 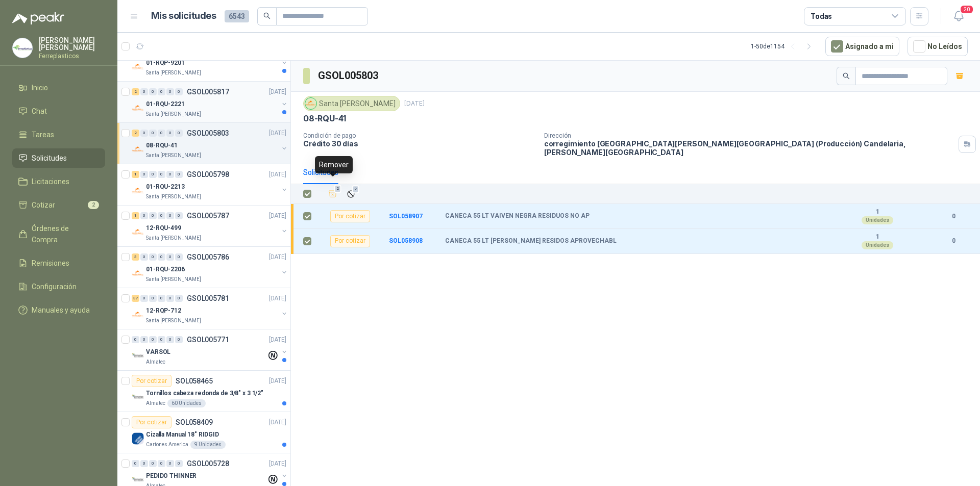 What do you see at coordinates (72, 56) in the screenshot?
I see `p: Ferreplasticos` at bounding box center [72, 56].